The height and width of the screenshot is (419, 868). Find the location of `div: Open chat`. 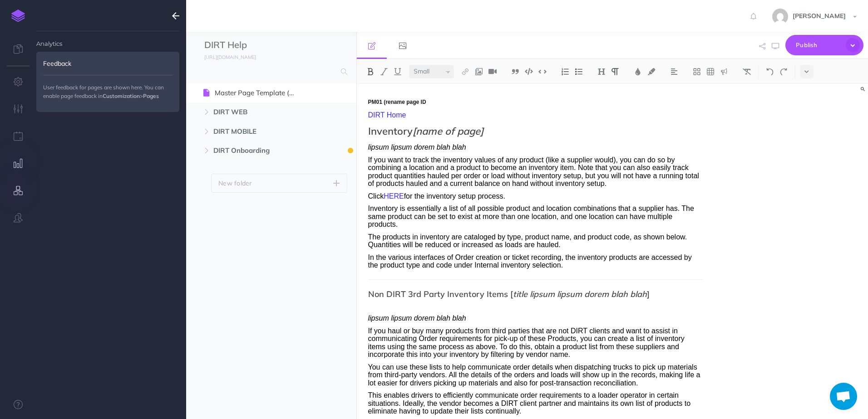

div: Open chat is located at coordinates (844, 397).